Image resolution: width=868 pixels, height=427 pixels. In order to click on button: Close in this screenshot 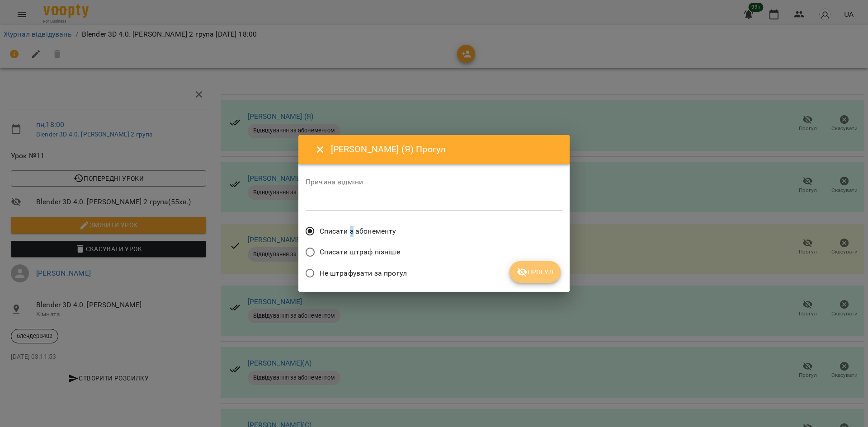, I will do `click(320, 149)`.